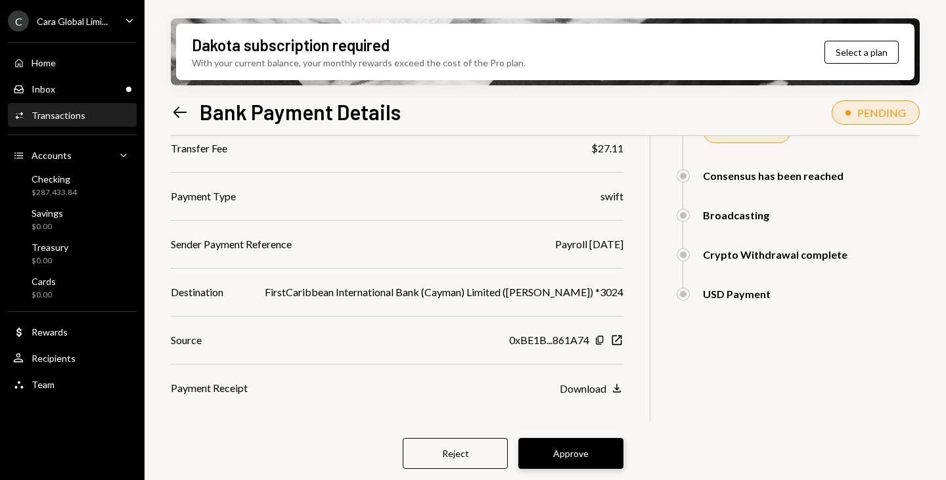  Describe the element at coordinates (773, 175) in the screenshot. I see `div: Consensus has been reached` at that location.